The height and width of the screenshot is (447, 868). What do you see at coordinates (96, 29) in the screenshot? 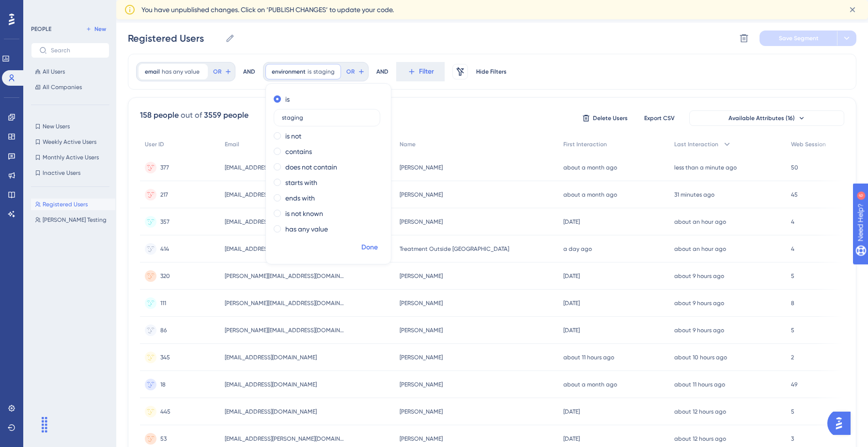
I see `button: New` at bounding box center [96, 29].